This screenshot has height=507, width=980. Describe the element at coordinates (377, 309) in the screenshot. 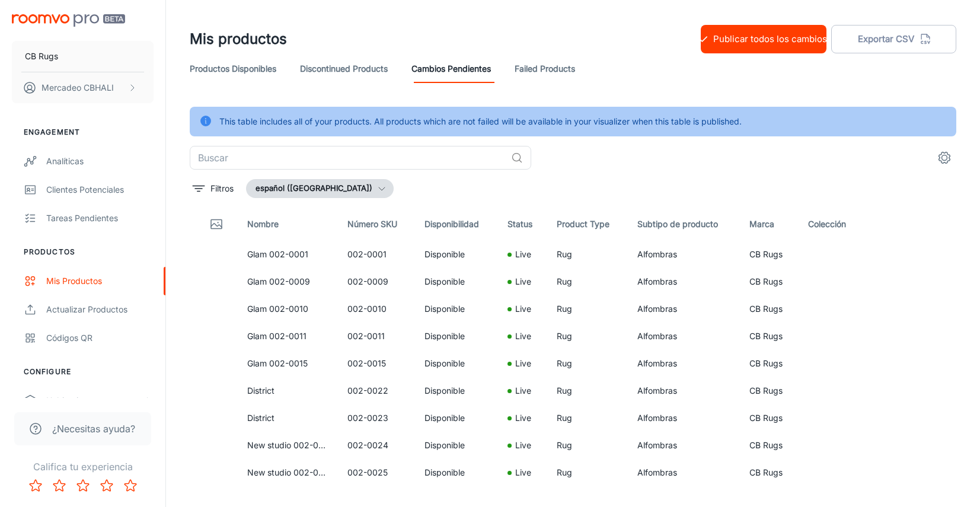

I see `td: 002-0010` at that location.